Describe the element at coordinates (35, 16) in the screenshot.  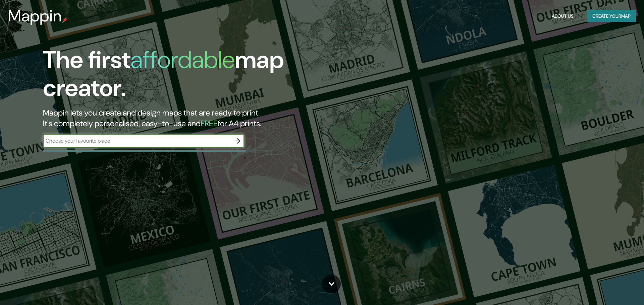
I see `h3: Mappin` at that location.